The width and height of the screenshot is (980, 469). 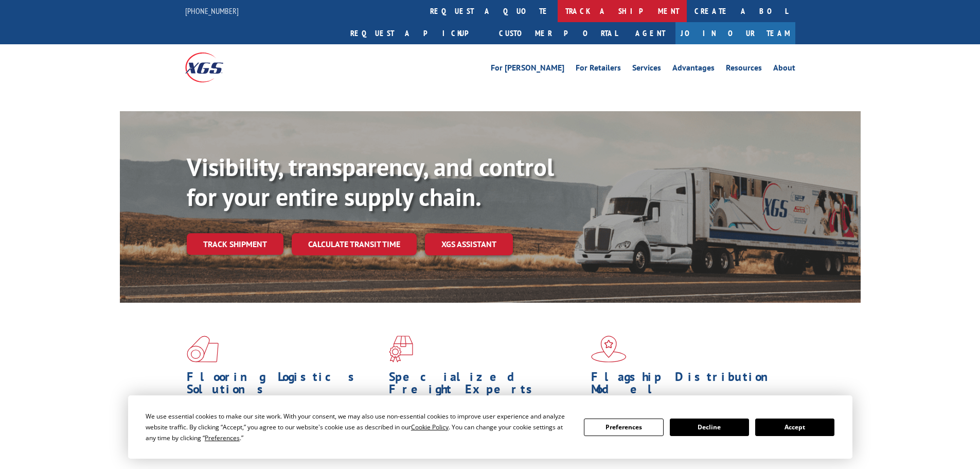 What do you see at coordinates (430, 427) in the screenshot?
I see `span: Cookie Policy` at bounding box center [430, 427].